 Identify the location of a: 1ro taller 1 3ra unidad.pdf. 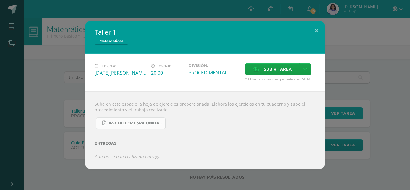
(131, 123).